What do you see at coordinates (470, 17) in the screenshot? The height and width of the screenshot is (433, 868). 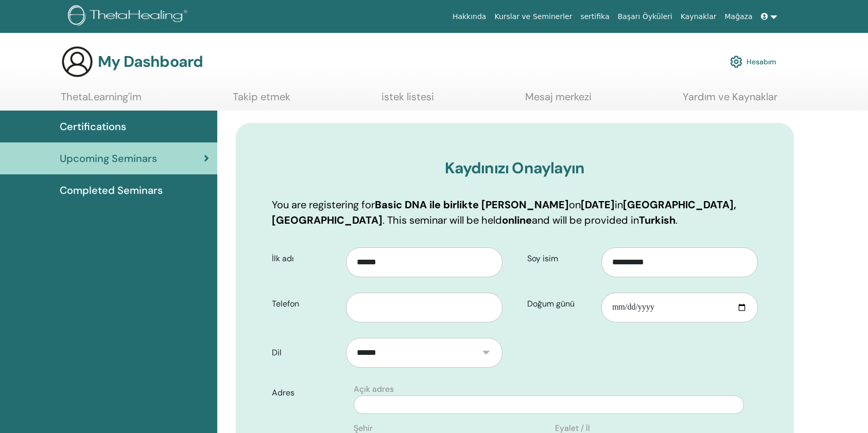 I see `a: Hakkında` at bounding box center [470, 17].